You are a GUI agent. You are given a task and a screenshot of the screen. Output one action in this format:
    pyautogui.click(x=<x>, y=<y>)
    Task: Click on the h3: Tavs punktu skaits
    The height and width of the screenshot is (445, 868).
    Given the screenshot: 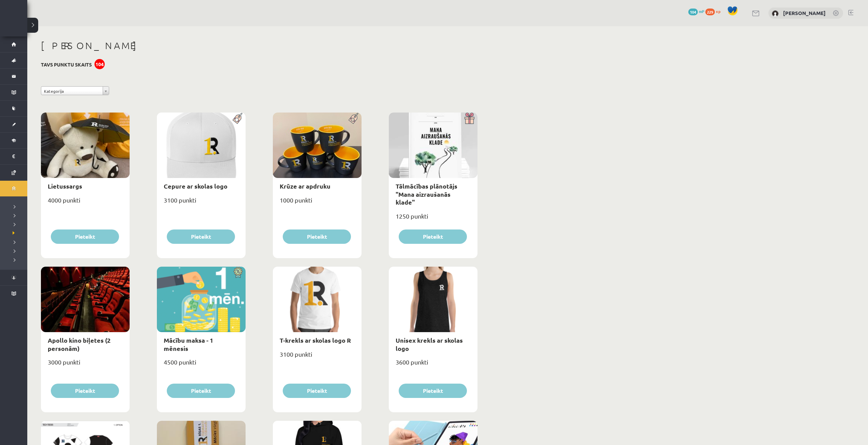 What is the action you would take?
    pyautogui.click(x=66, y=65)
    